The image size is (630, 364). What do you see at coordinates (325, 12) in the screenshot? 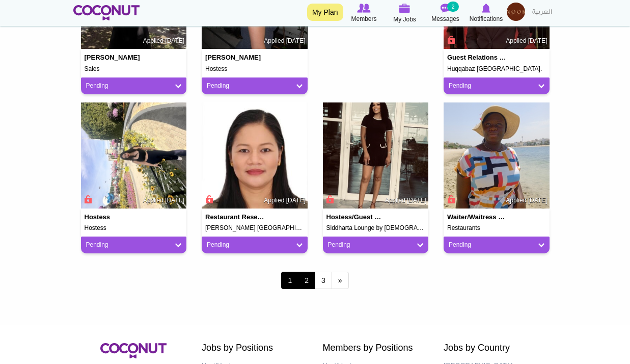
I see `a: My Plan` at bounding box center [325, 12].